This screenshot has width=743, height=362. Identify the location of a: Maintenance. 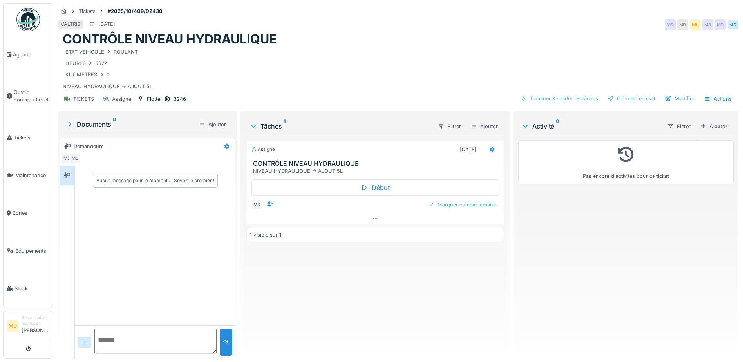
(28, 175).